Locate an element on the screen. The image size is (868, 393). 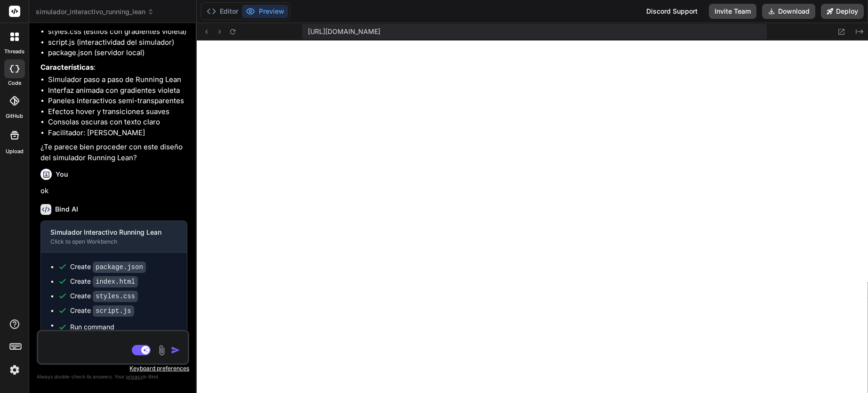
li: Efectos hover y transiciones suaves is located at coordinates (118, 111).